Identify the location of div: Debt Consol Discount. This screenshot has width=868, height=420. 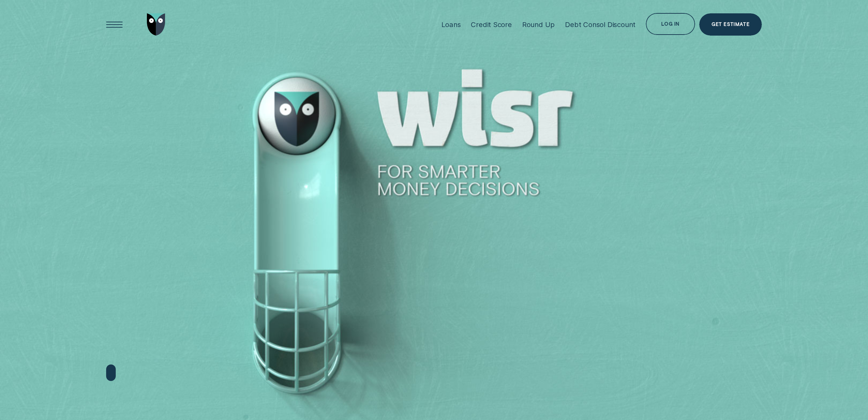
(600, 24).